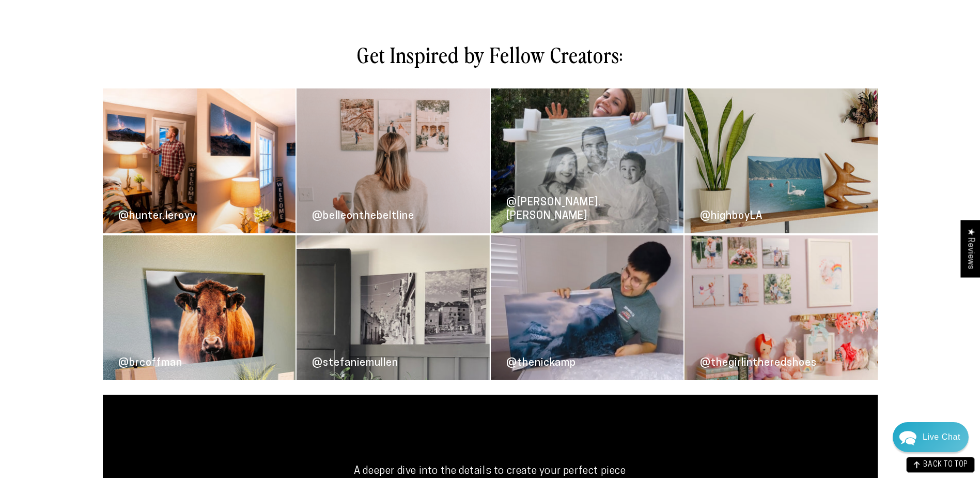 Image resolution: width=980 pixels, height=478 pixels. Describe the element at coordinates (942, 437) in the screenshot. I see `div: Contact Us Directly` at that location.